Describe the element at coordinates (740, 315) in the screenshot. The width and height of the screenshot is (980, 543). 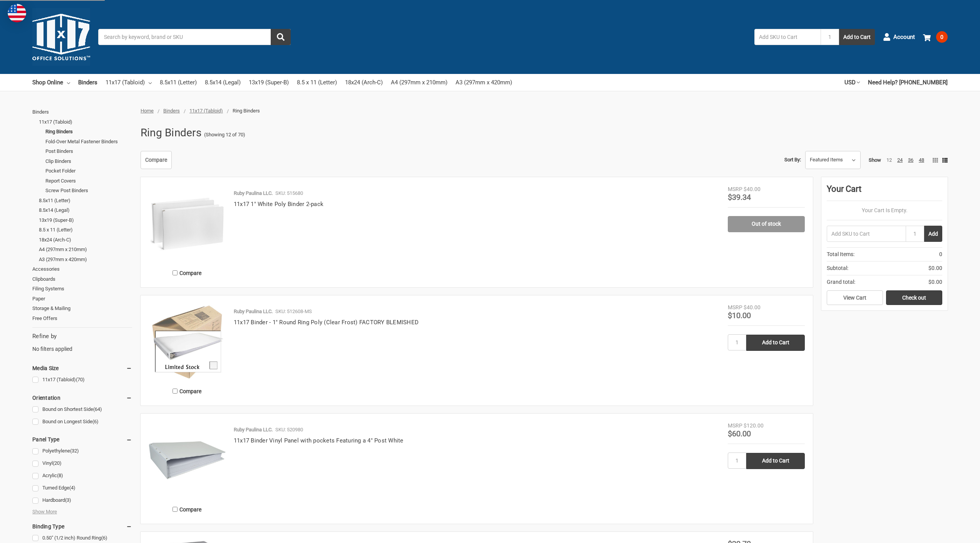
I see `span: $10.00` at that location.